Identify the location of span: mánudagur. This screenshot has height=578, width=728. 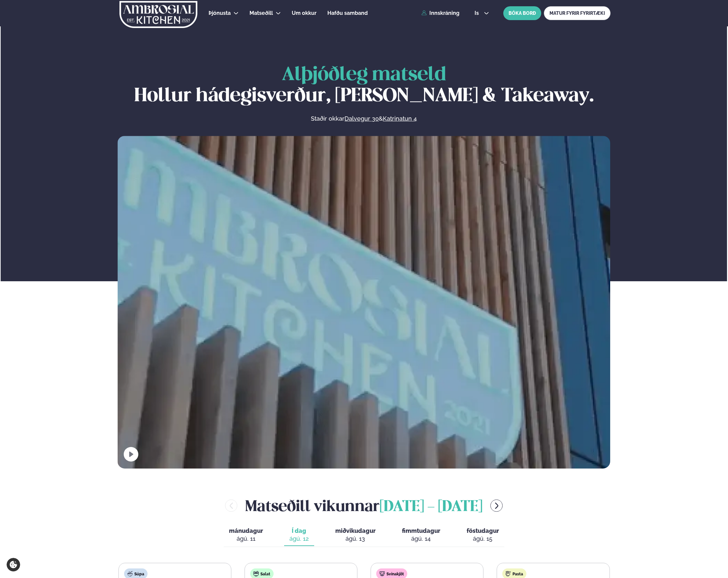
(246, 531).